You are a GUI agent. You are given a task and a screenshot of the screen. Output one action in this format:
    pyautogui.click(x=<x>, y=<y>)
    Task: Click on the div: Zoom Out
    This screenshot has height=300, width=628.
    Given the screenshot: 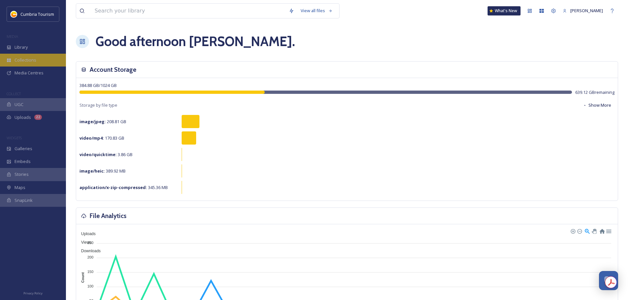 What is the action you would take?
    pyautogui.click(x=579, y=231)
    